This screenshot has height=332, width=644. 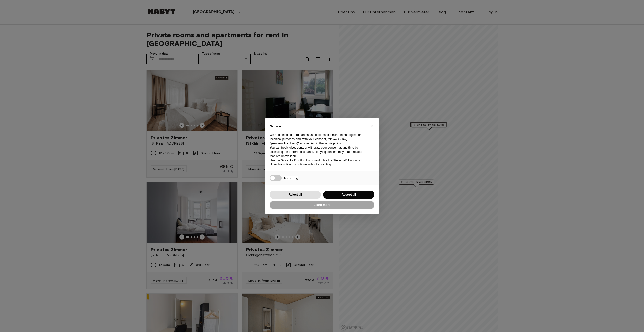 What do you see at coordinates (332, 143) in the screenshot?
I see `a: cookie policy` at bounding box center [332, 143].